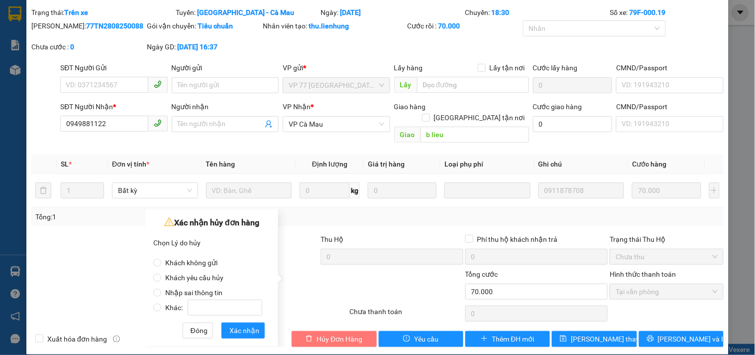 The width and height of the screenshot is (755, 355). I want to click on div: Chưa cước :, so click(88, 47).